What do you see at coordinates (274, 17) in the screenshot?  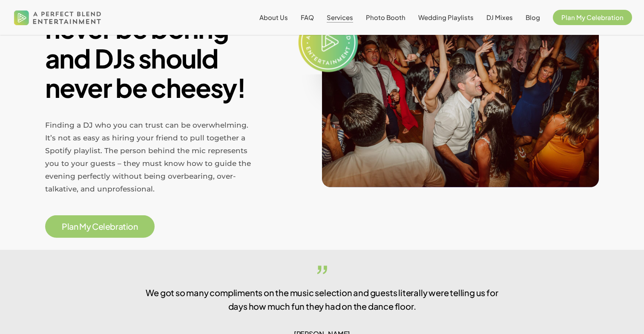 I see `span: About Us` at bounding box center [274, 17].